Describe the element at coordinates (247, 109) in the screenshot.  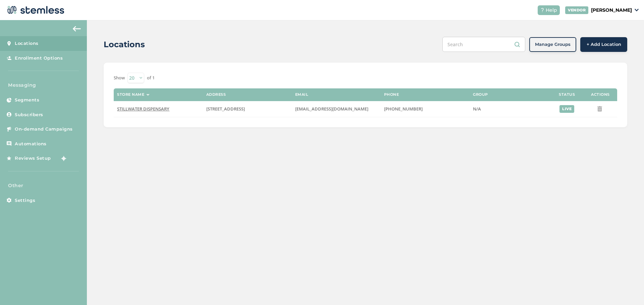
I see `label: 1925 North Boomer Road` at that location.